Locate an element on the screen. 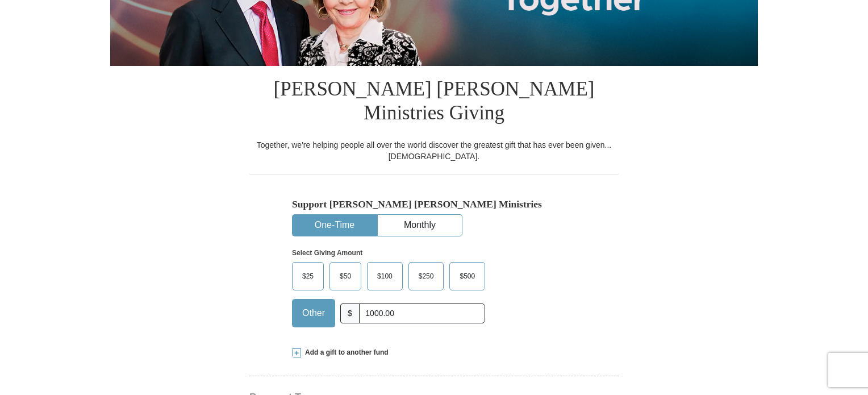 The width and height of the screenshot is (868, 395). span: $50 is located at coordinates (345, 276).